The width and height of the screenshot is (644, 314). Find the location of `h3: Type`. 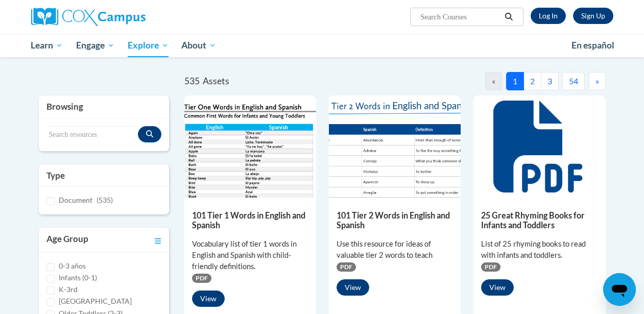

h3: Type is located at coordinates (104, 176).